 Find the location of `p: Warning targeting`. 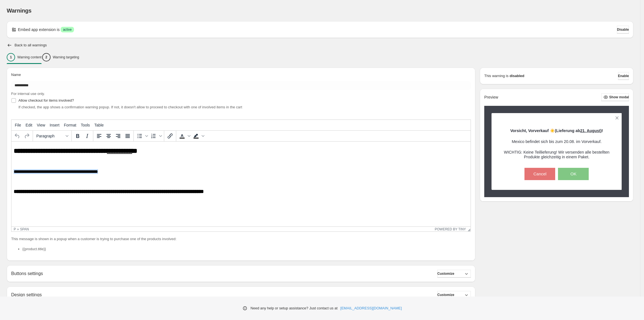

p: Warning targeting is located at coordinates (66, 57).